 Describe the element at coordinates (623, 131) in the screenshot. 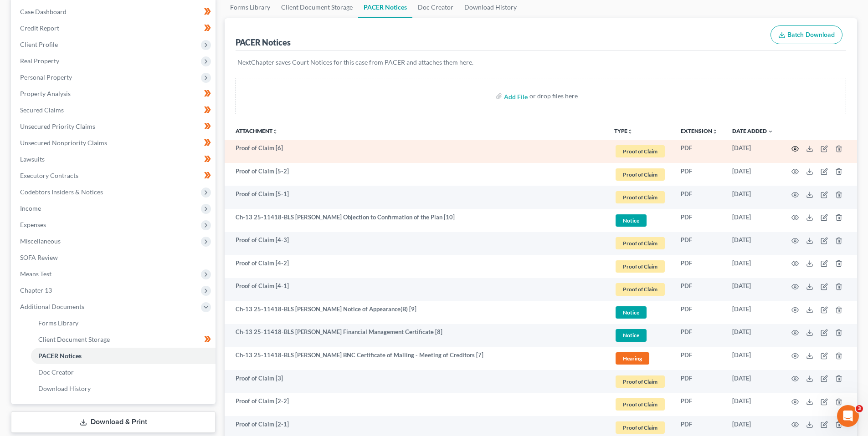

I see `button: TYPEunfold_more` at that location.